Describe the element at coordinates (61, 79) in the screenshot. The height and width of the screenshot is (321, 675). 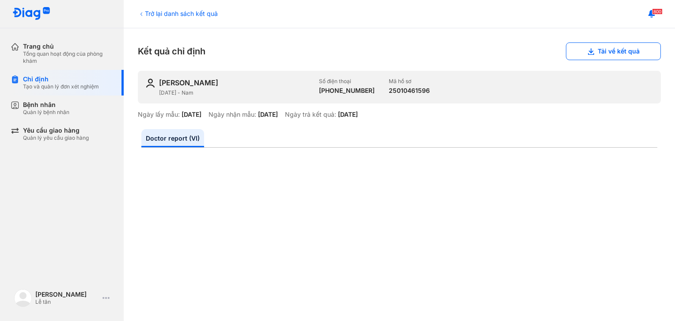
I see `div: Chỉ định` at that location.